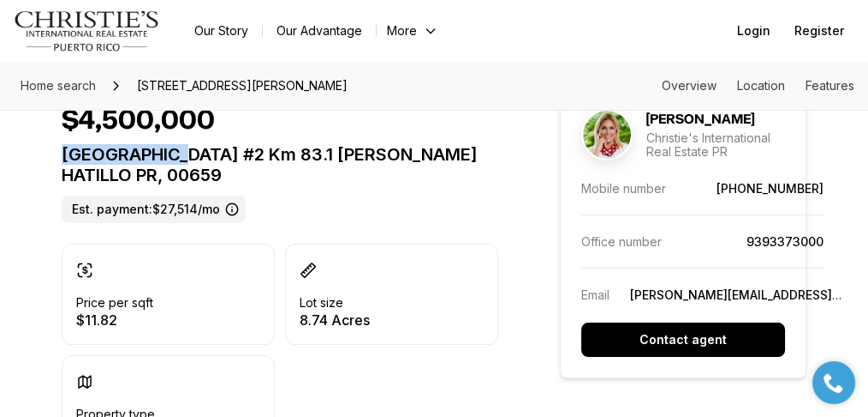 Image resolution: width=868 pixels, height=417 pixels. I want to click on p: Contact agent, so click(684, 339).